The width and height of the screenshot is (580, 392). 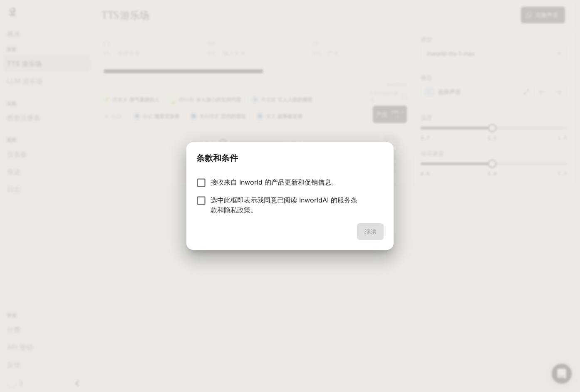 I want to click on a: 隐私政策, so click(x=237, y=210).